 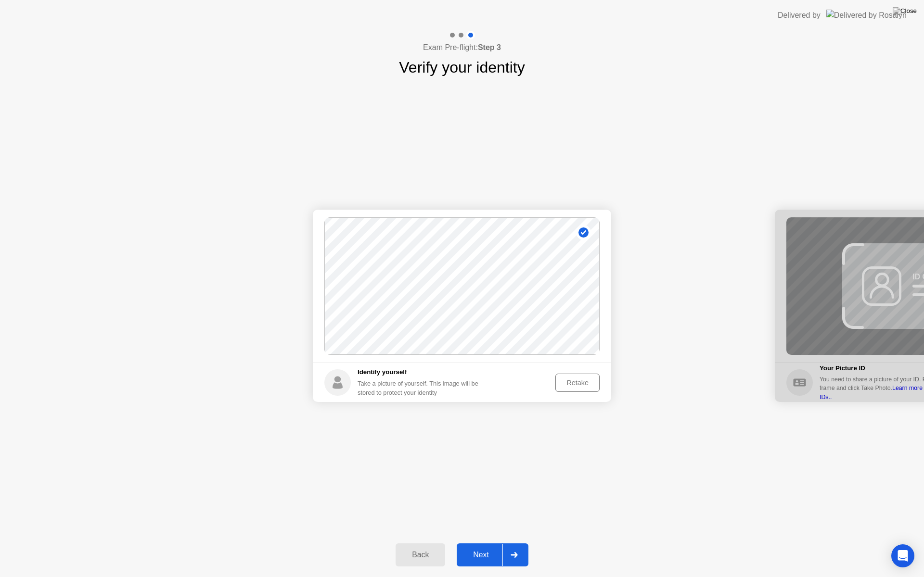 What do you see at coordinates (481, 555) in the screenshot?
I see `div: Next` at bounding box center [481, 555].